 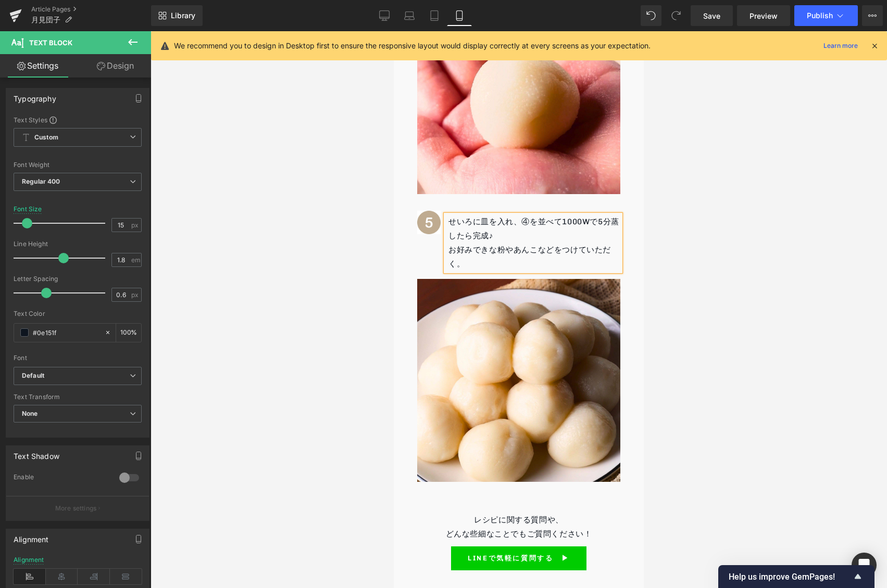 What do you see at coordinates (840, 46) in the screenshot?
I see `a: Learn more` at bounding box center [840, 46].